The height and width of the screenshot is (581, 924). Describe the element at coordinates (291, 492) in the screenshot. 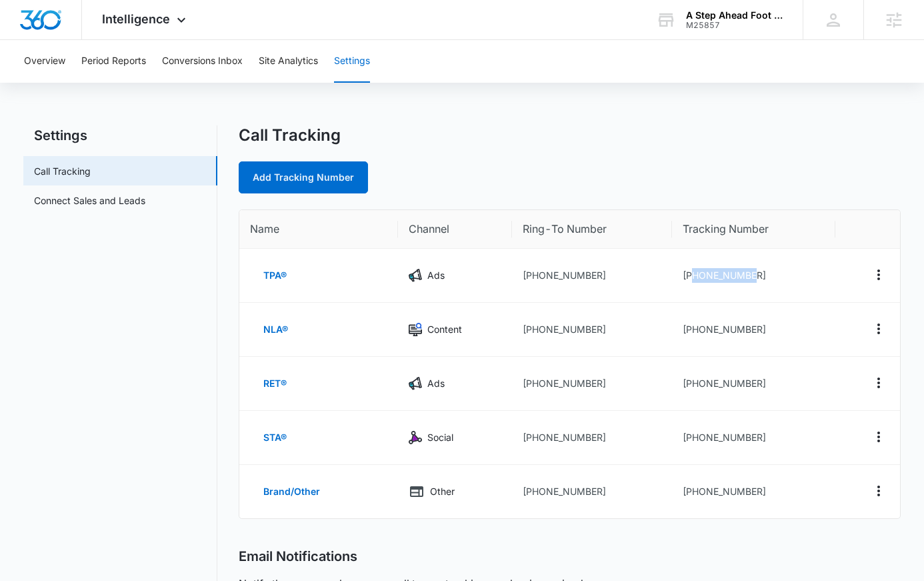

I see `button: Brand/Other` at that location.